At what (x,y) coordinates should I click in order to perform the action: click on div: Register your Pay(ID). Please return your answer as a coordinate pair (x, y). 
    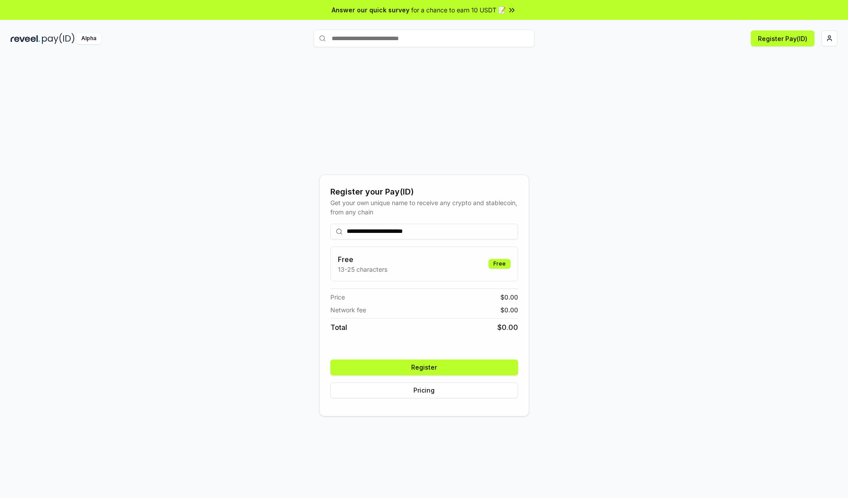
    Looking at the image, I should click on (424, 192).